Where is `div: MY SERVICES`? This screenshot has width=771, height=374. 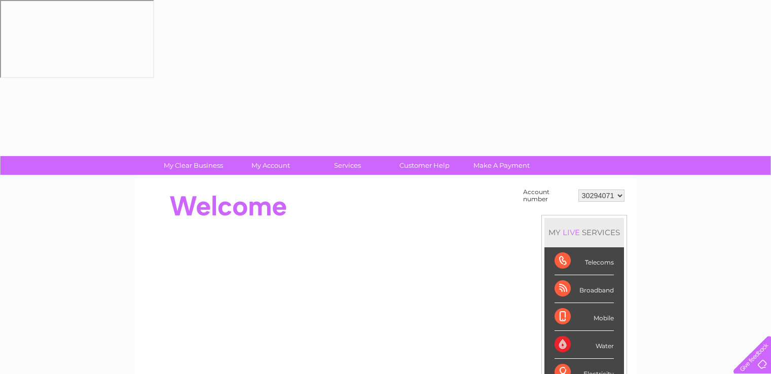
div: MY SERVICES is located at coordinates (584, 232).